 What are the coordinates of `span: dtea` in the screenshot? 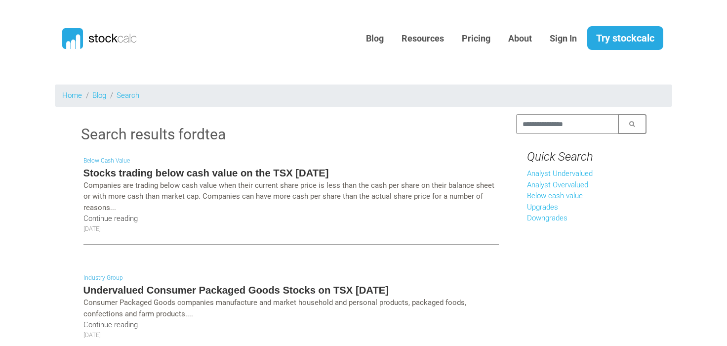 It's located at (211, 134).